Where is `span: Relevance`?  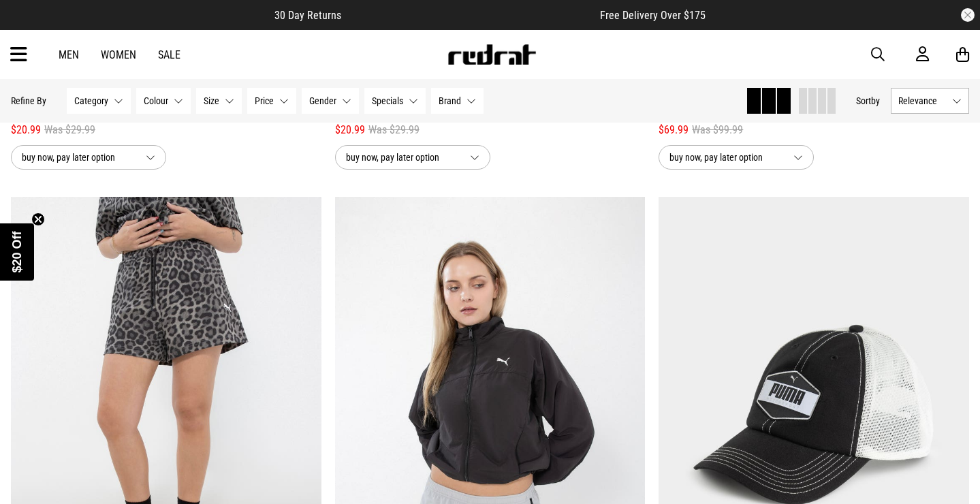
span: Relevance is located at coordinates (923, 101).